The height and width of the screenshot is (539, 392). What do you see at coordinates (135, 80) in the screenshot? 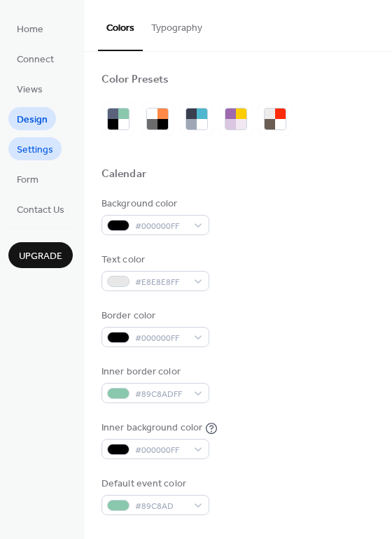
I see `div: Color Presets` at bounding box center [135, 80].